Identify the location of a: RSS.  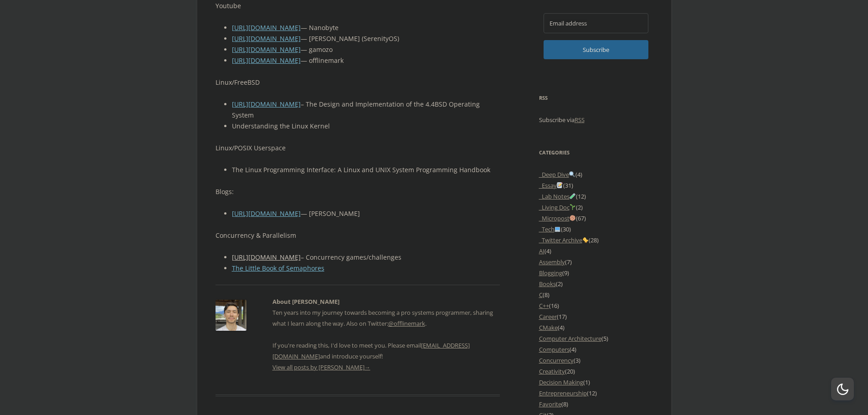
(579, 119).